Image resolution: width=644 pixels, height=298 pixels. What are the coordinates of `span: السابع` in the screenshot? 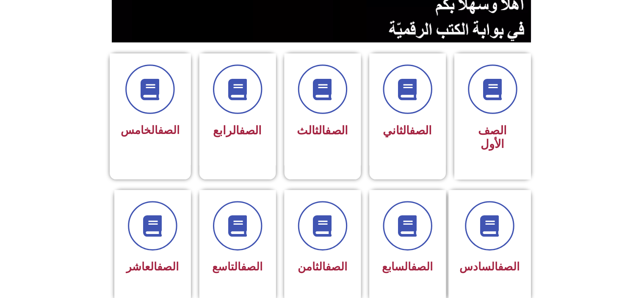 It's located at (406, 266).